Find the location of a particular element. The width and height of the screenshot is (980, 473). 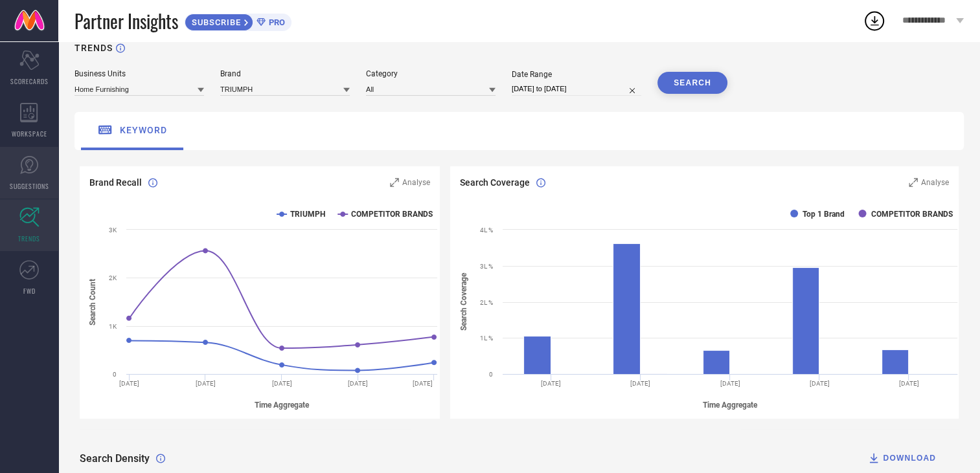

span: keyword is located at coordinates (143, 130).